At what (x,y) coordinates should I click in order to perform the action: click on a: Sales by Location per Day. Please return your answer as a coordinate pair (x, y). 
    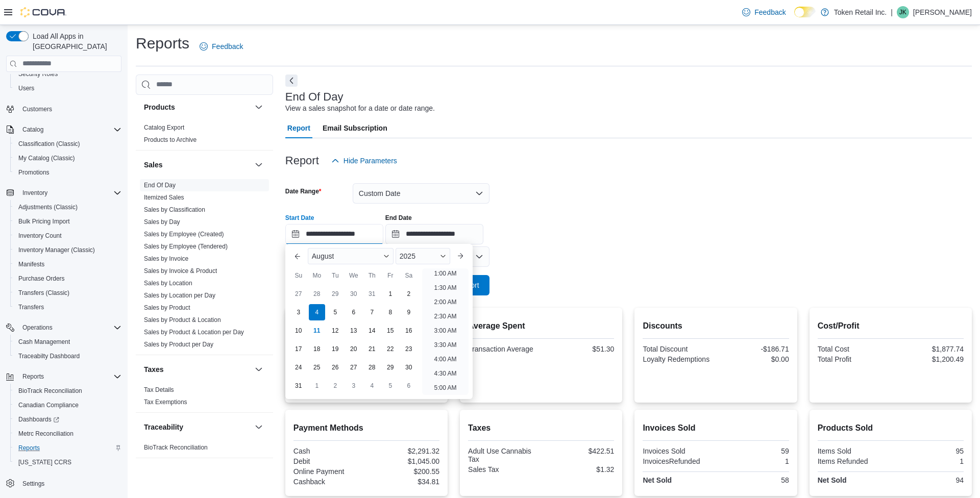
    Looking at the image, I should click on (179, 295).